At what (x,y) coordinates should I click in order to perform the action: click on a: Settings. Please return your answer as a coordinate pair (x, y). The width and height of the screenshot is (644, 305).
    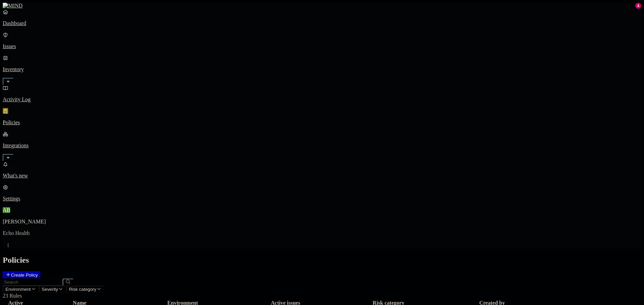
    Looking at the image, I should click on (322, 193).